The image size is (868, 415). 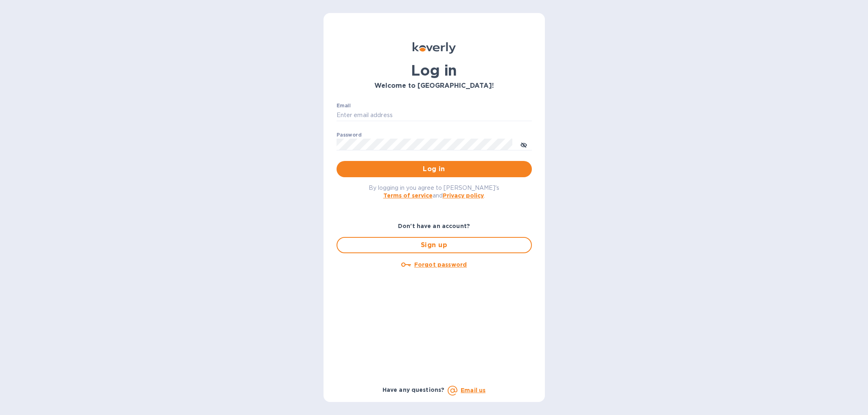 What do you see at coordinates (524, 145) in the screenshot?
I see `button: toggle password visibility` at bounding box center [524, 145].